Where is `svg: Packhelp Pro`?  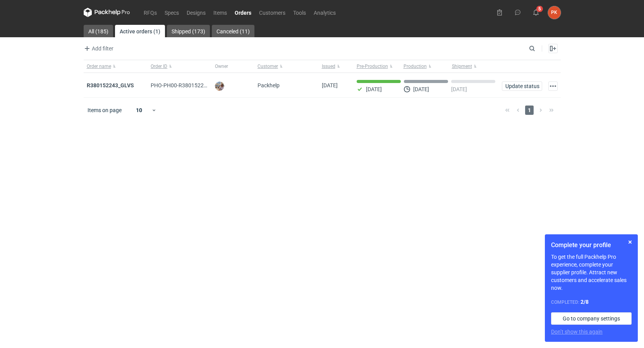
svg: Packhelp Pro is located at coordinates (107, 12).